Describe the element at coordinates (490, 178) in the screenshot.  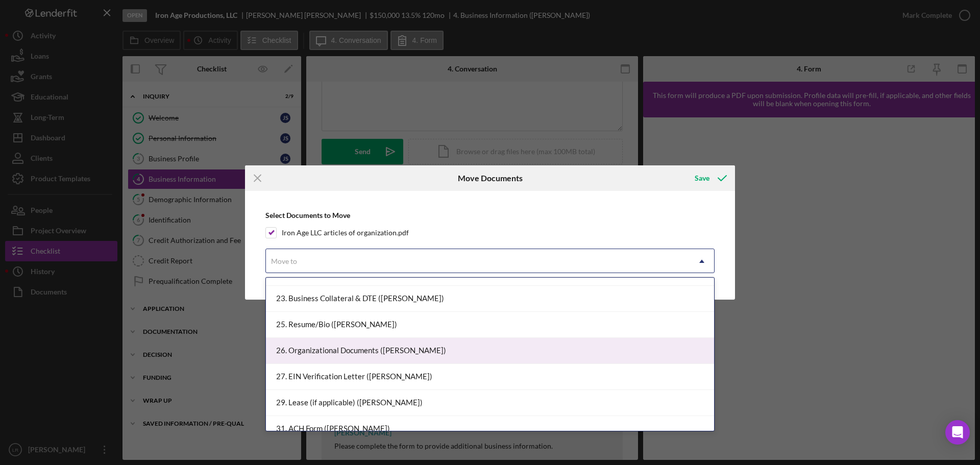
I see `h6: Move Documents` at that location.